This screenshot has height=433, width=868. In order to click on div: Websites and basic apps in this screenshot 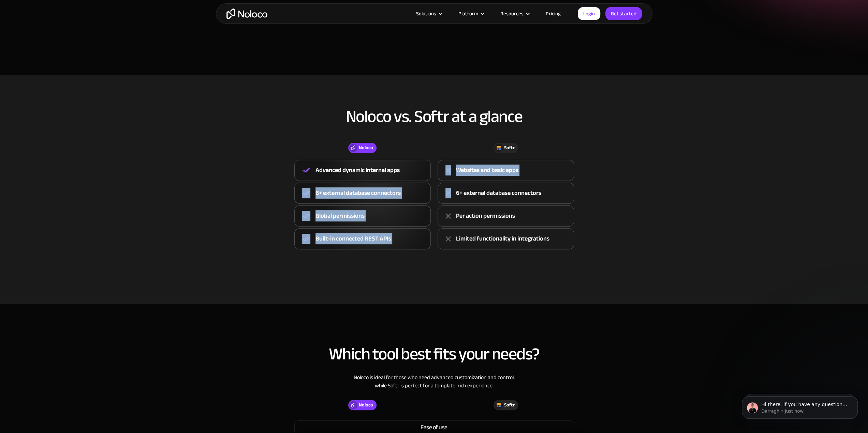, I will do `click(487, 170)`.